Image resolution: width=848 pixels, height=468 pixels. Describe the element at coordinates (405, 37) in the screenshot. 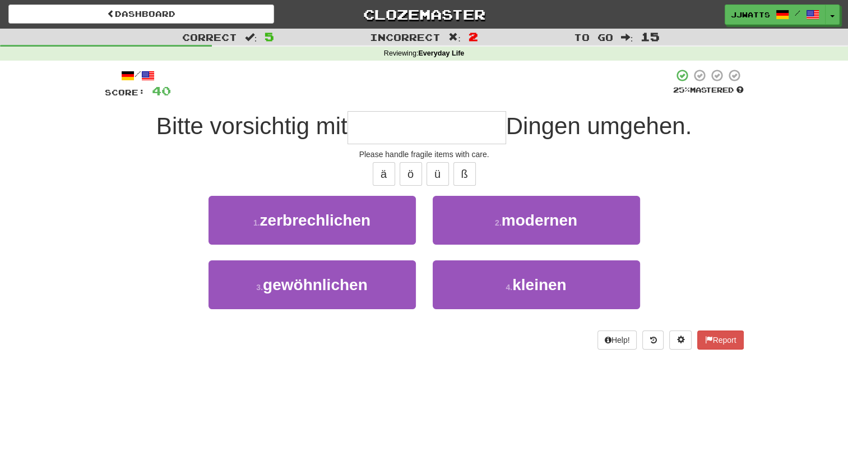

I see `span: Incorrect` at that location.